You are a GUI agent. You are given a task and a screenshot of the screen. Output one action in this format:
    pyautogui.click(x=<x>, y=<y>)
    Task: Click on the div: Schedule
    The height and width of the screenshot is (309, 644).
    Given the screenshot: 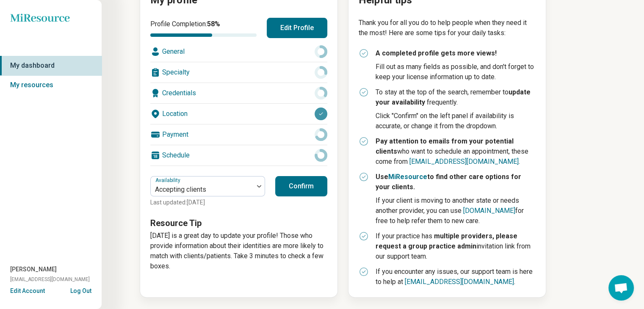 What is the action you would take?
    pyautogui.click(x=239, y=155)
    